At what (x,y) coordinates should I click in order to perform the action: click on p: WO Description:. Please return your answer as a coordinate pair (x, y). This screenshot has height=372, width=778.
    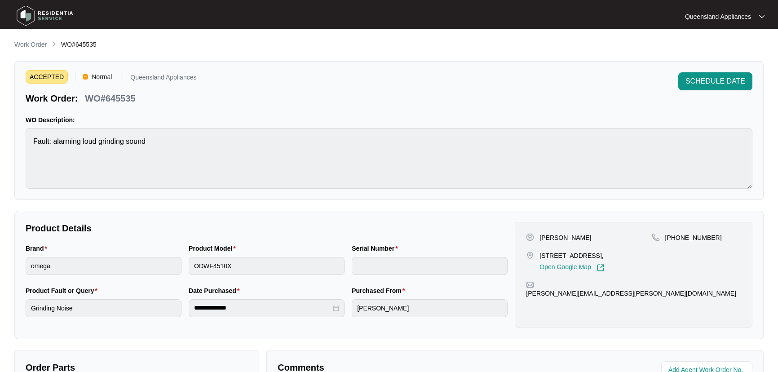
    Looking at the image, I should click on (389, 120).